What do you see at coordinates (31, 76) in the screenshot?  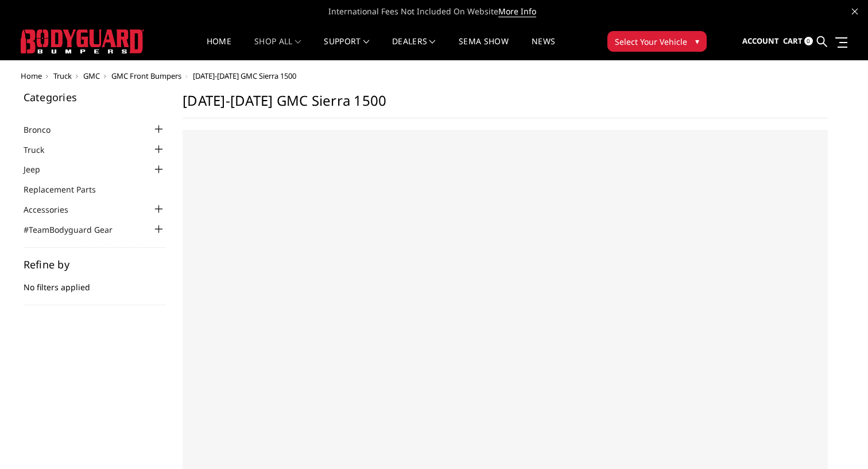 I see `span: Home` at bounding box center [31, 76].